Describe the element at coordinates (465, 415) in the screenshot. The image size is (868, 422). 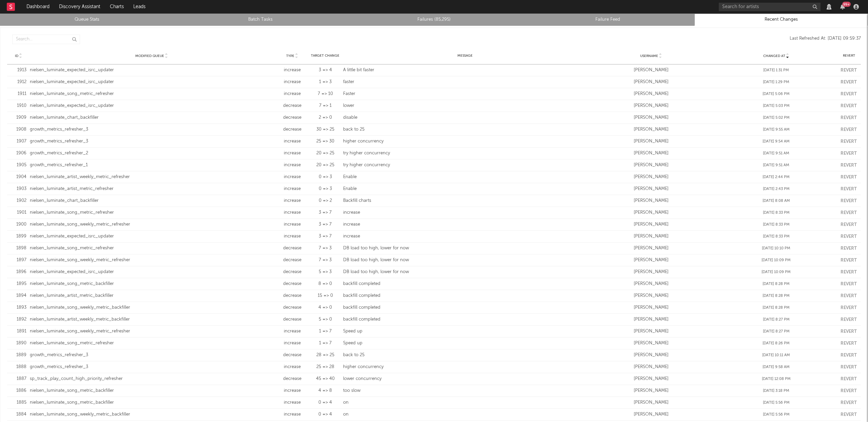
I see `div: on` at that location.